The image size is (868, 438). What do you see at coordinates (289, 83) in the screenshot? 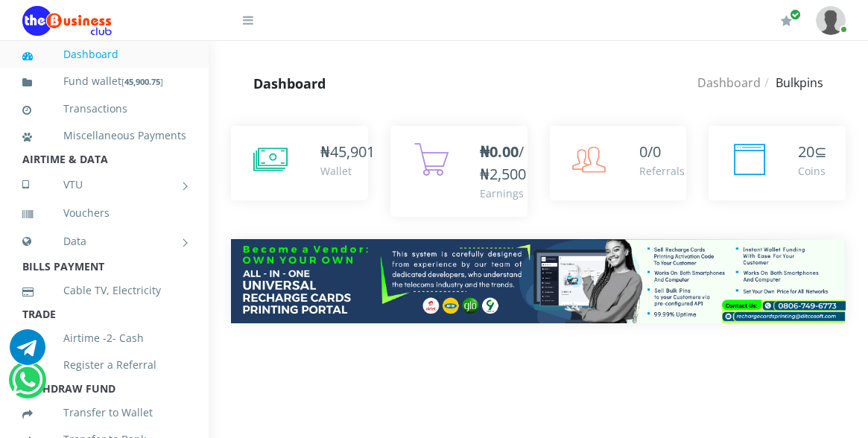
I see `strong: Dashboard` at bounding box center [289, 83].